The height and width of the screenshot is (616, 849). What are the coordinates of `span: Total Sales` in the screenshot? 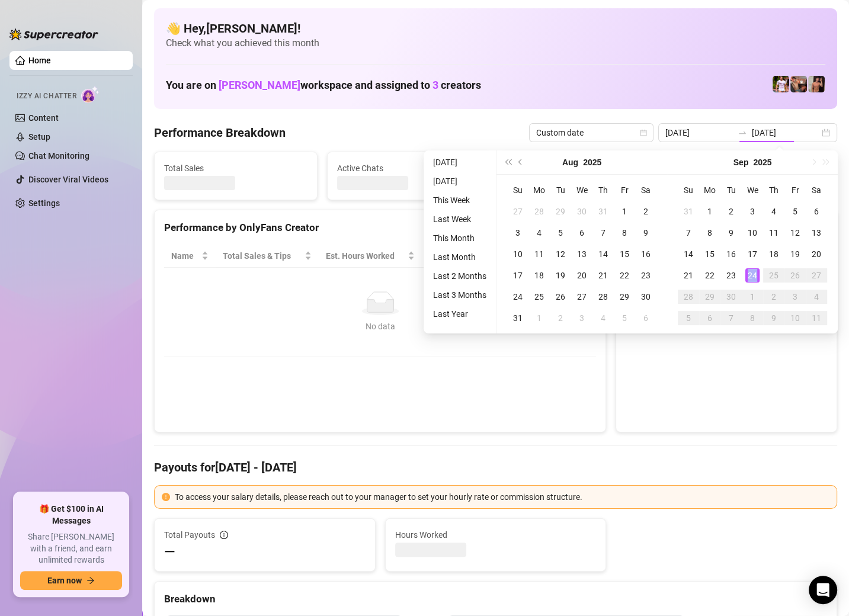 It's located at (236, 168).